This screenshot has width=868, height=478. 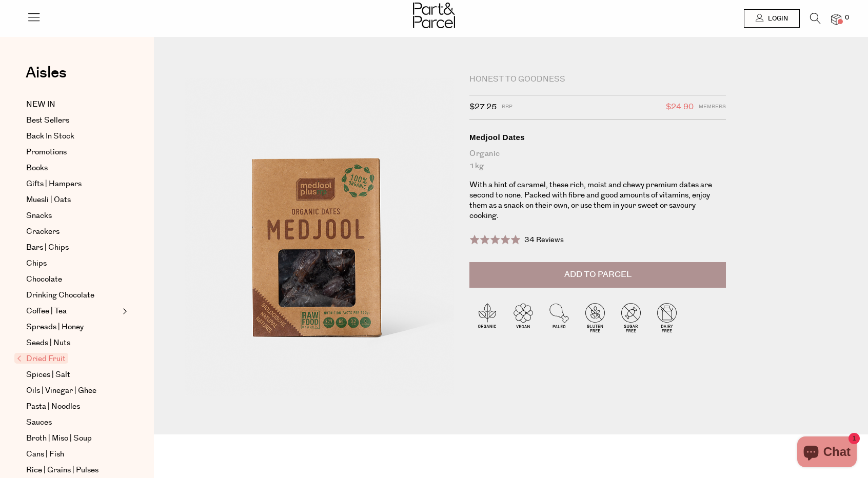 What do you see at coordinates (73, 136) in the screenshot?
I see `a: Back In Stock` at bounding box center [73, 136].